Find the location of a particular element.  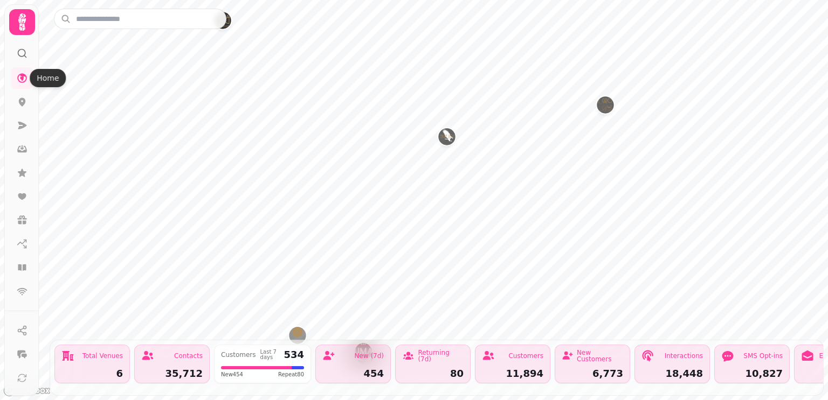

button: The Crescent is located at coordinates (298, 336).